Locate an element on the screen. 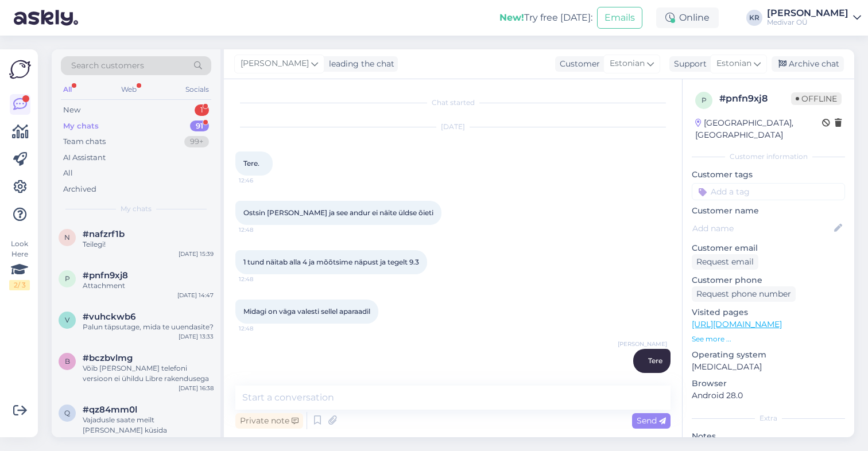  div: Archive chat is located at coordinates (807, 64).